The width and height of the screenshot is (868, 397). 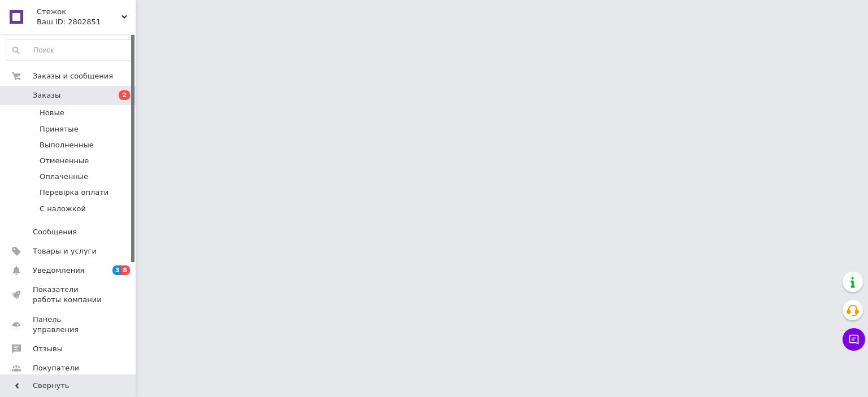 What do you see at coordinates (86, 22) in the screenshot?
I see `div: Ваш ID: 2802851` at bounding box center [86, 22].